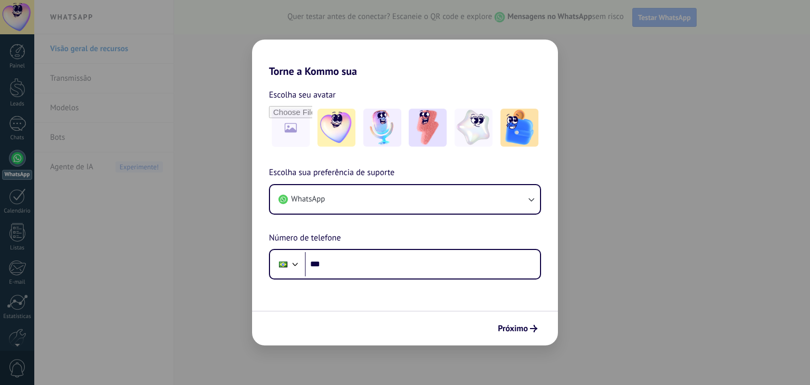  What do you see at coordinates (382, 128) in the screenshot?
I see `img: -2.jpeg` at bounding box center [382, 128].